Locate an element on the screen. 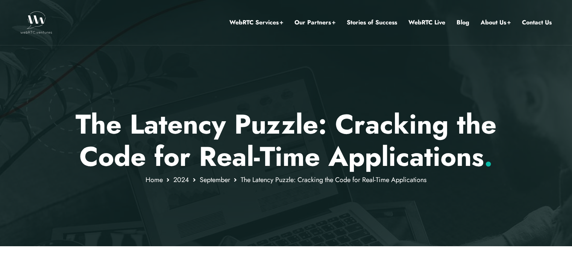 This screenshot has height=274, width=572. span: 2024 is located at coordinates (181, 180).